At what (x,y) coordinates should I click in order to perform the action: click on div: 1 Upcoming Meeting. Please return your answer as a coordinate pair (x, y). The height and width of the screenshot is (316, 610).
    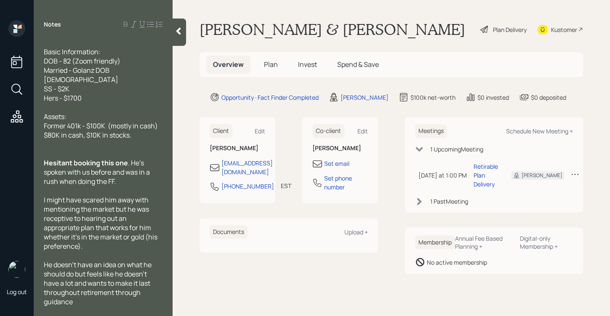
    Looking at the image, I should click on (457, 149).